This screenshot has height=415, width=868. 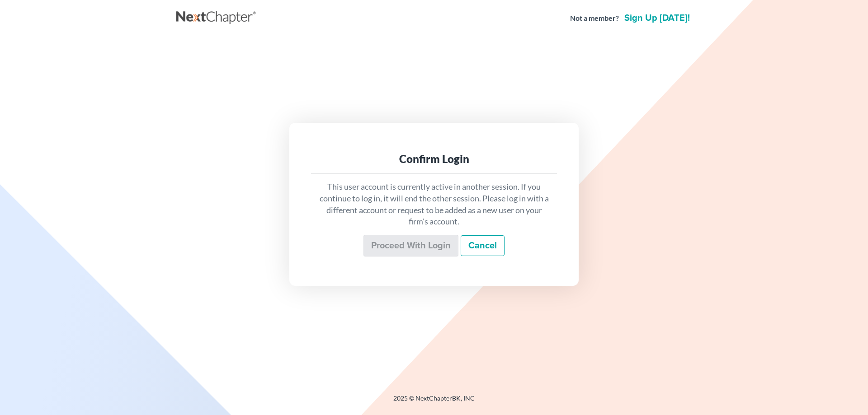 What do you see at coordinates (434, 159) in the screenshot?
I see `div: Confirm Login` at bounding box center [434, 159].